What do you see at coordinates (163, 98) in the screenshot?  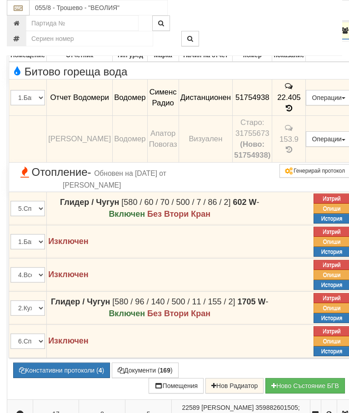 I see `td: Сименс Радио` at bounding box center [163, 98].